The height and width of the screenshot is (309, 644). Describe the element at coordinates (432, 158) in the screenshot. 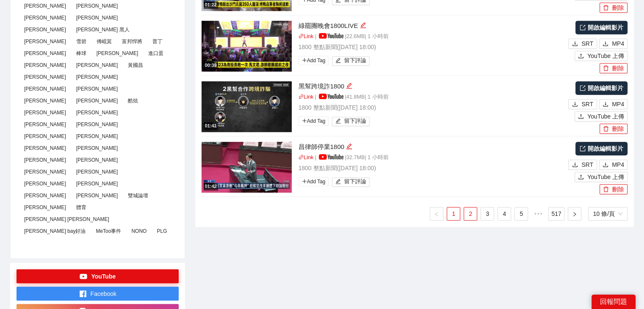

I see `p: | | 32.7 MB | 1 小時前` at that location.